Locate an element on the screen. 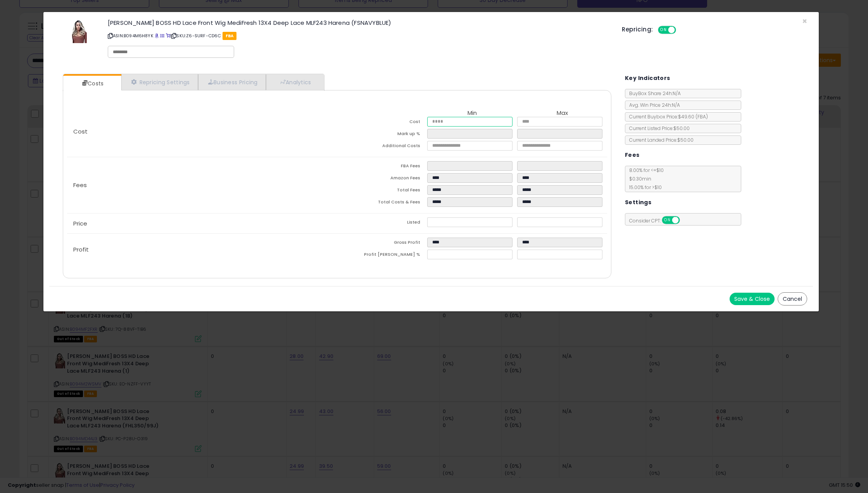 The image size is (868, 493). td: Mark up % is located at coordinates (382, 134).